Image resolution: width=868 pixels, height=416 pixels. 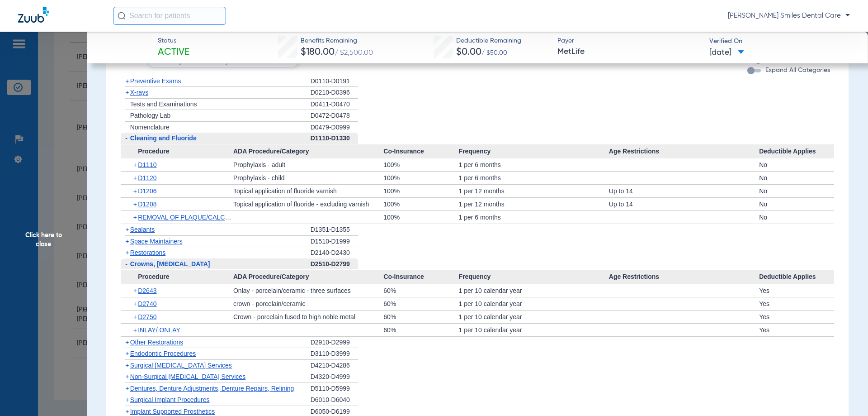 What do you see at coordinates (147, 204) in the screenshot?
I see `span: D1208` at bounding box center [147, 204].